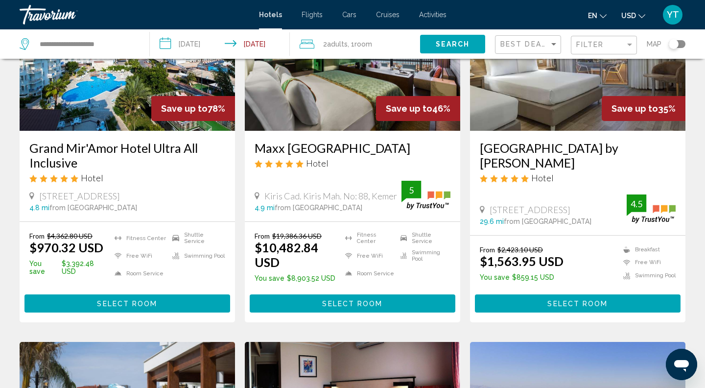 The height and width of the screenshot is (388, 705). Describe the element at coordinates (592, 16) in the screenshot. I see `span: en` at that location.